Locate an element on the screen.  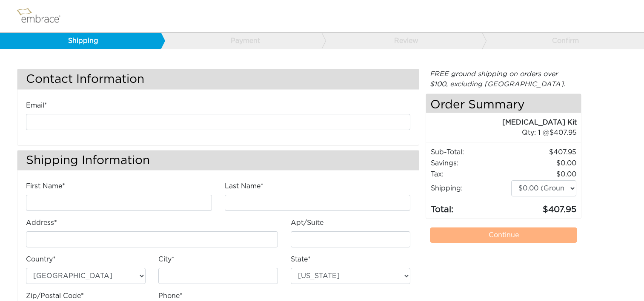
label: Email* is located at coordinates (36, 105).